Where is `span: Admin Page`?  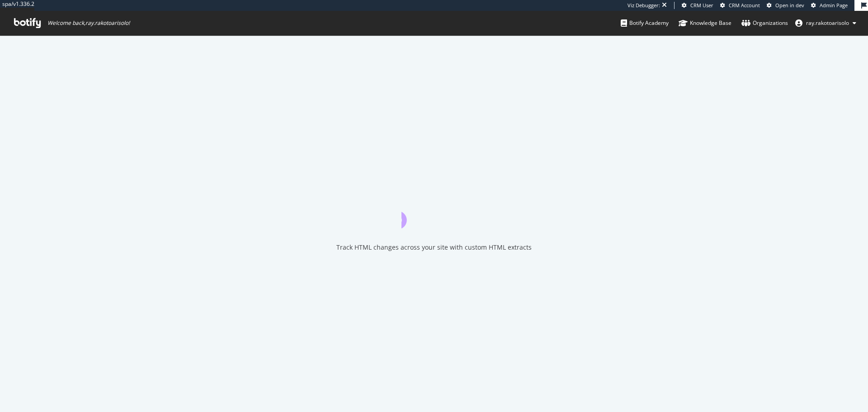 span: Admin Page is located at coordinates (834, 5).